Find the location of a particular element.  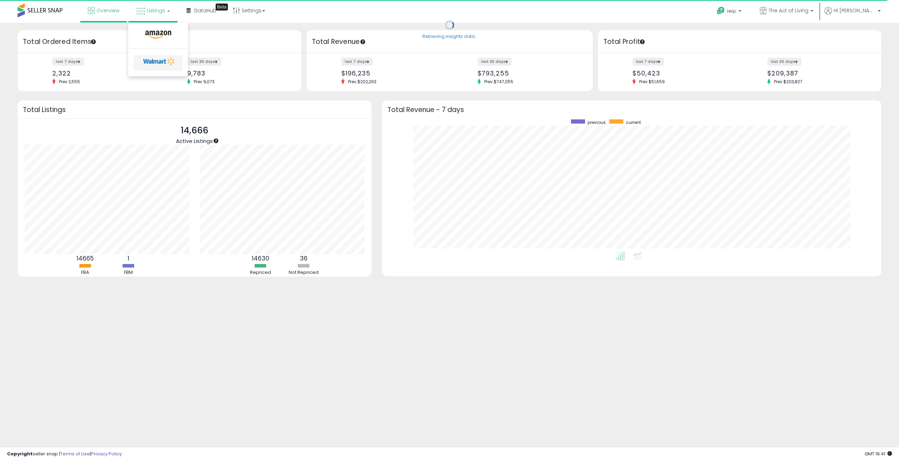

span: previous is located at coordinates (597, 122).